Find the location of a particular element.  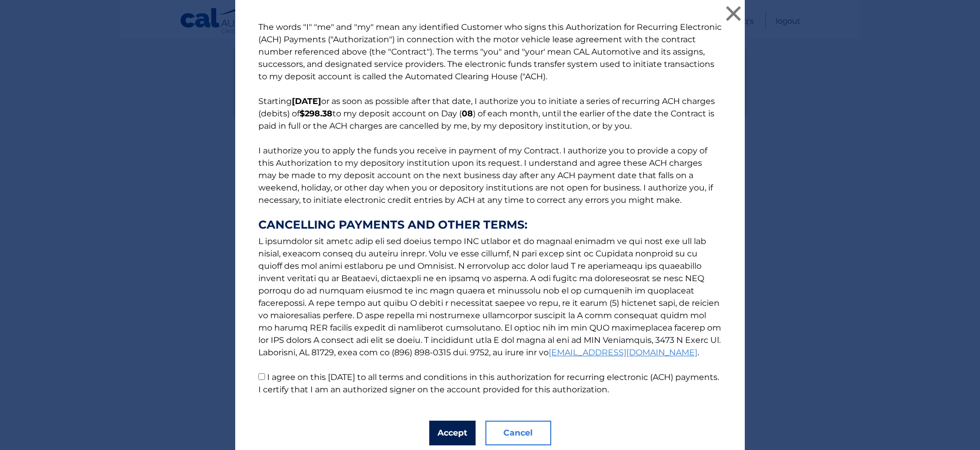

button: Cancel is located at coordinates (518, 433).